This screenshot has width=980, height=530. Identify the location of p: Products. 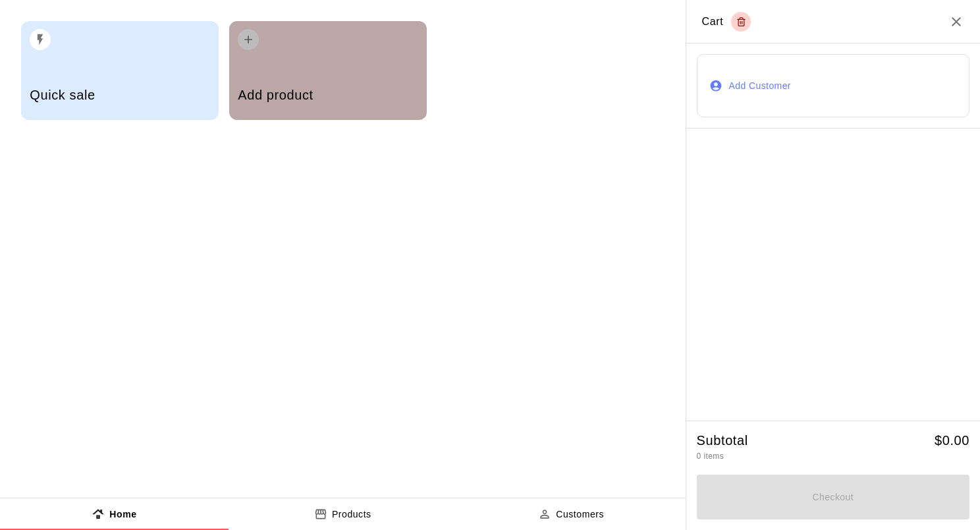
(352, 514).